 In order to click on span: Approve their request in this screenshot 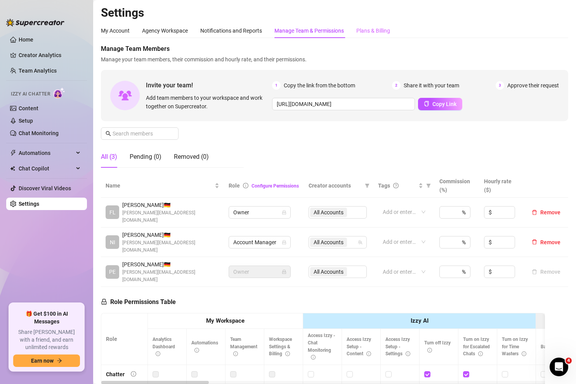, I will do `click(533, 85)`.